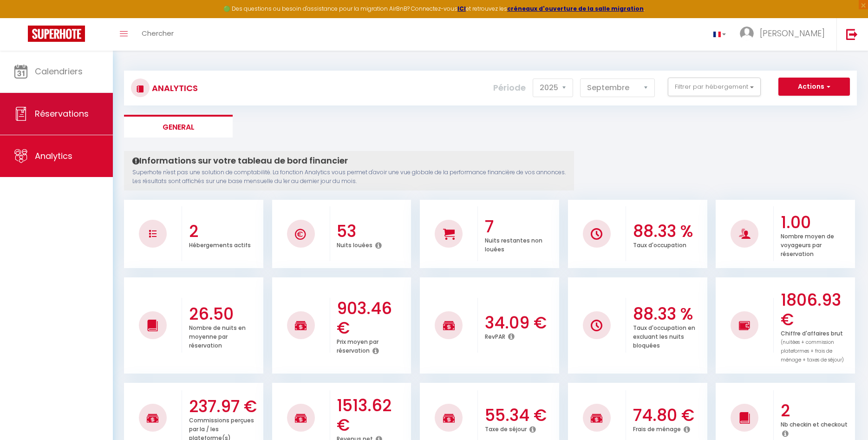 This screenshot has height=440, width=868. Describe the element at coordinates (62, 113) in the screenshot. I see `span: Réservations` at that location.